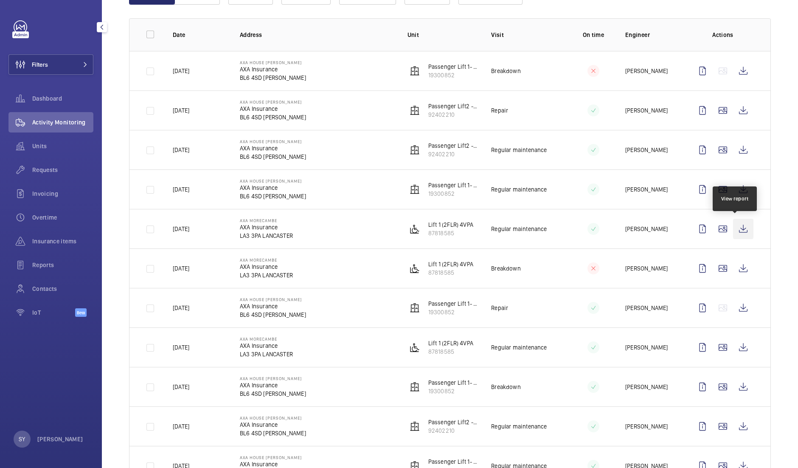 The image size is (798, 468). What do you see at coordinates (63, 99) in the screenshot?
I see `span: Dashboard` at bounding box center [63, 99].